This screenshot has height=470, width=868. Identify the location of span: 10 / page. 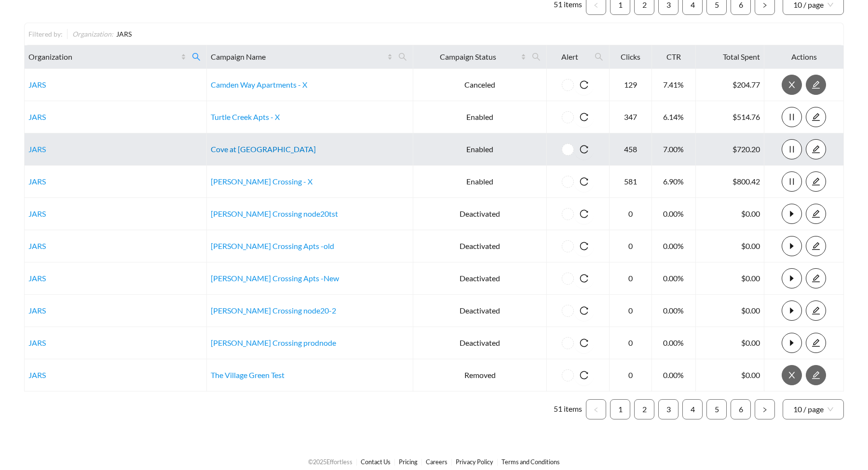
(813, 410).